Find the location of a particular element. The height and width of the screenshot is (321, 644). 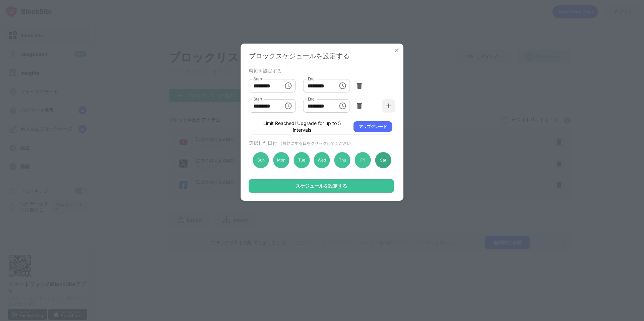

img: x-button.svg is located at coordinates (397, 50).